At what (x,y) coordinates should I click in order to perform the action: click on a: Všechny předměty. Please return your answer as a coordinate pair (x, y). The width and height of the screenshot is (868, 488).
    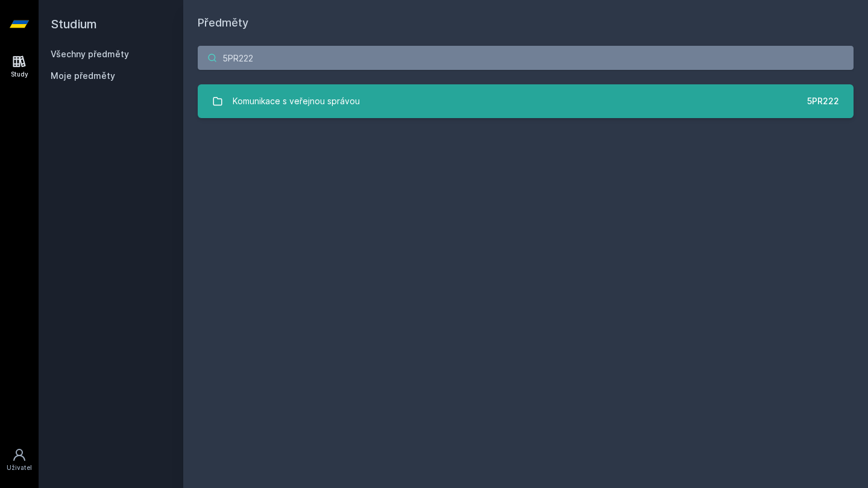
    Looking at the image, I should click on (90, 54).